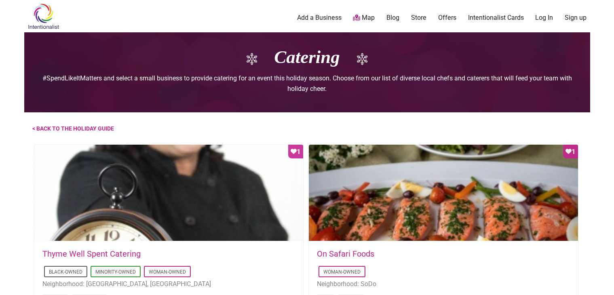 The width and height of the screenshot is (614, 295). I want to click on h1: Catering, so click(307, 57).